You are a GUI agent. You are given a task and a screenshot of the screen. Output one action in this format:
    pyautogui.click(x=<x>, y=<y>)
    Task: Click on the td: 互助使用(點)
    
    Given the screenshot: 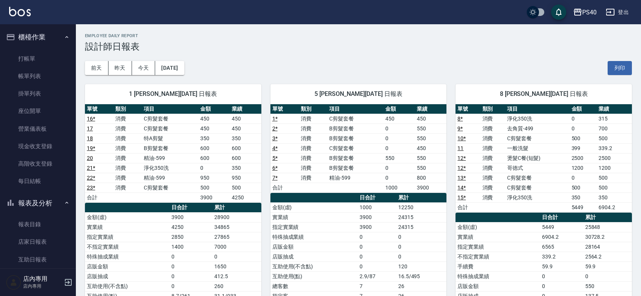 What is the action you would take?
    pyautogui.click(x=314, y=276)
    